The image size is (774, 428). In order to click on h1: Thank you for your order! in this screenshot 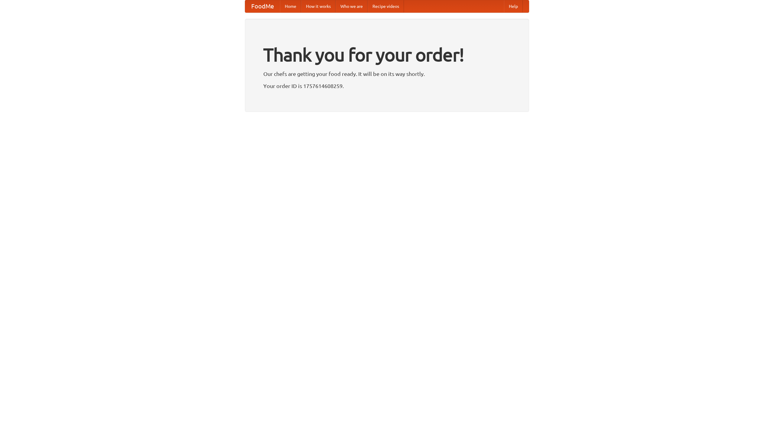, I will do `click(387, 55)`.